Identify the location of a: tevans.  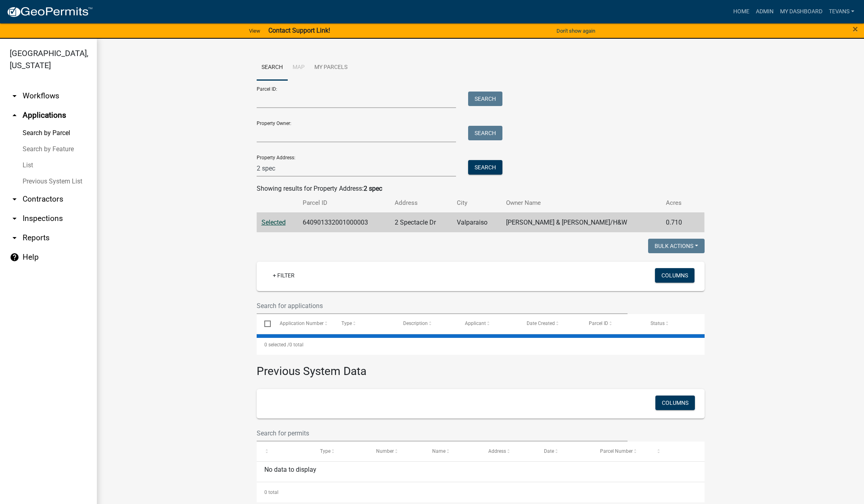
(841, 12).